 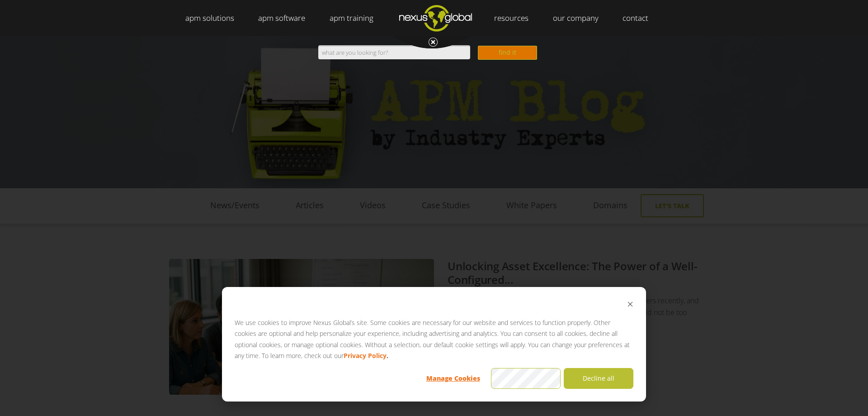 What do you see at coordinates (630, 305) in the screenshot?
I see `button: Dismiss cookie banner` at bounding box center [630, 305].